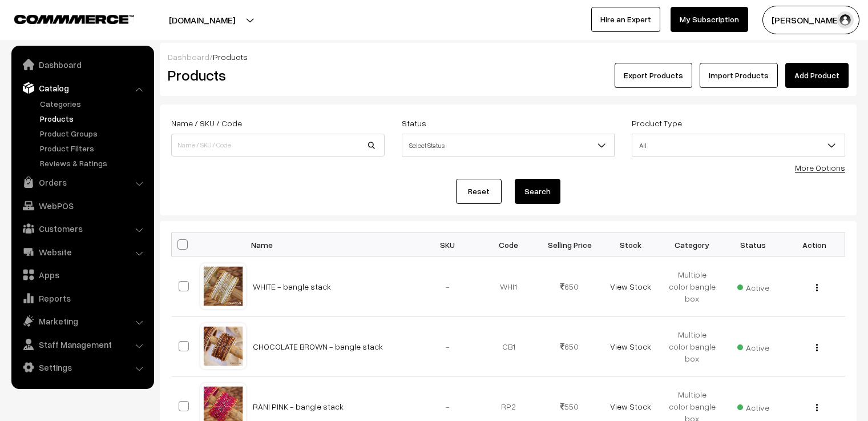 This screenshot has width=868, height=421. I want to click on th: SKU, so click(447, 244).